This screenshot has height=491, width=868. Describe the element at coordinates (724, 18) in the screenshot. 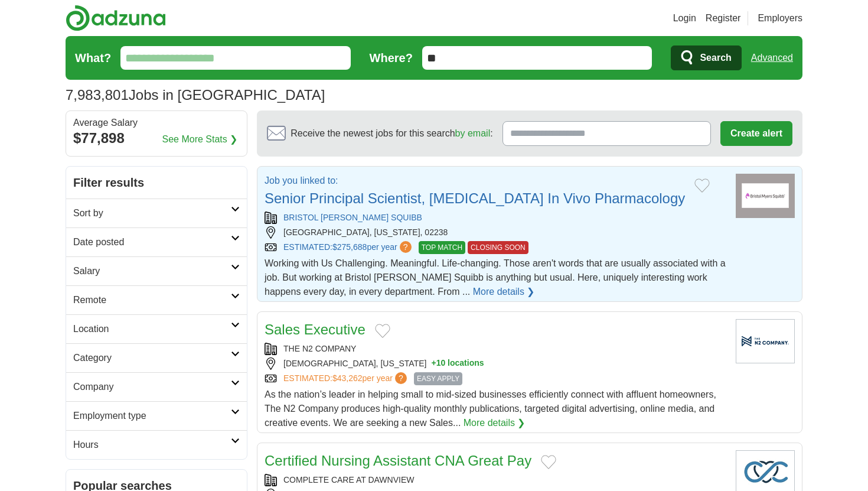

I see `a: Register` at that location.